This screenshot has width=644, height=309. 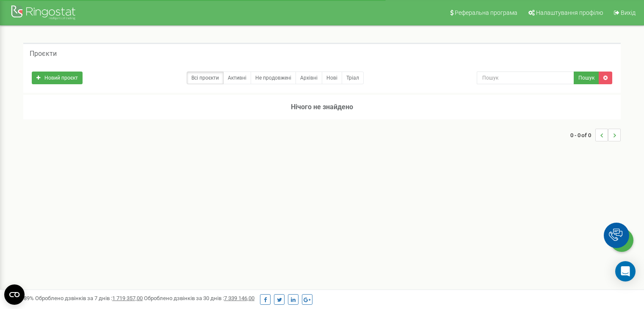 I want to click on a: Архівні, so click(x=308, y=78).